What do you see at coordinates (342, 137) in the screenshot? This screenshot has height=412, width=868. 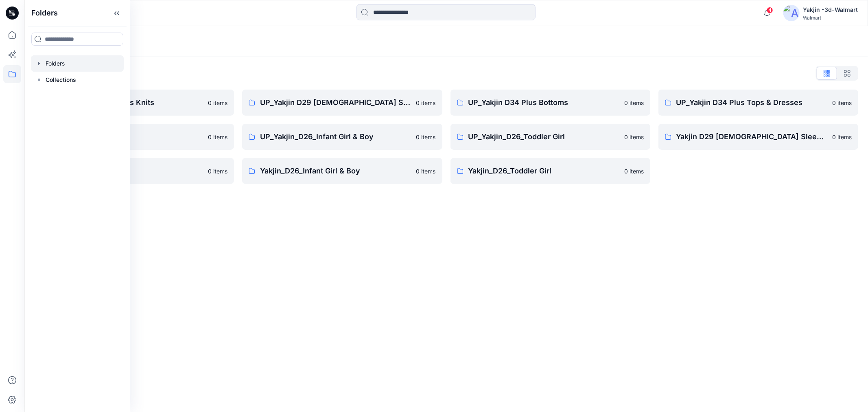 I see `a: UP_Yakjin_D26_Infant Girl & Boy0 items` at bounding box center [342, 137].